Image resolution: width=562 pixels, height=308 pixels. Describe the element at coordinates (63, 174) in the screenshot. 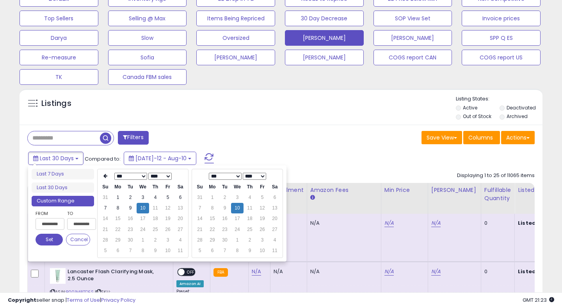

I see `li: Last 7 Days` at that location.